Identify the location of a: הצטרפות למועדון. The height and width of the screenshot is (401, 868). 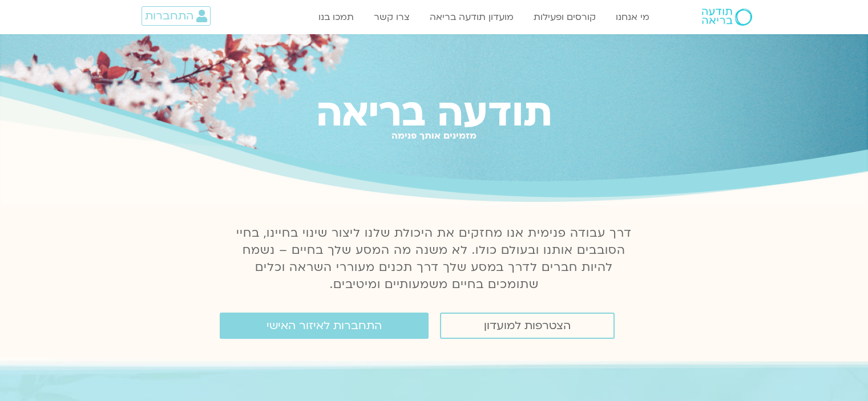
(527, 326).